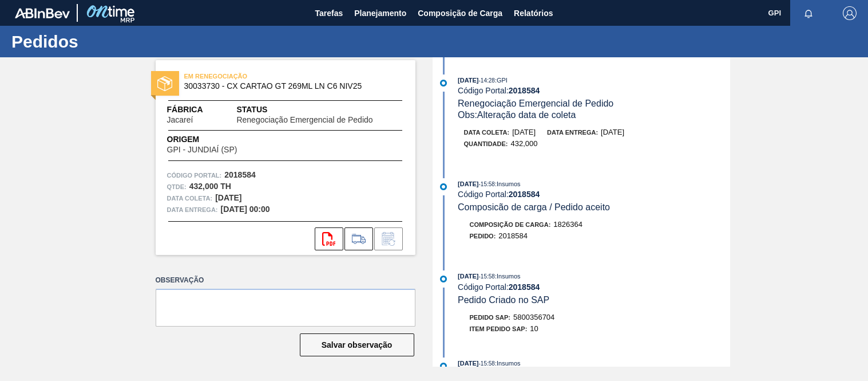 This screenshot has width=868, height=381. What do you see at coordinates (320, 109) in the screenshot?
I see `span: Status` at bounding box center [320, 109].